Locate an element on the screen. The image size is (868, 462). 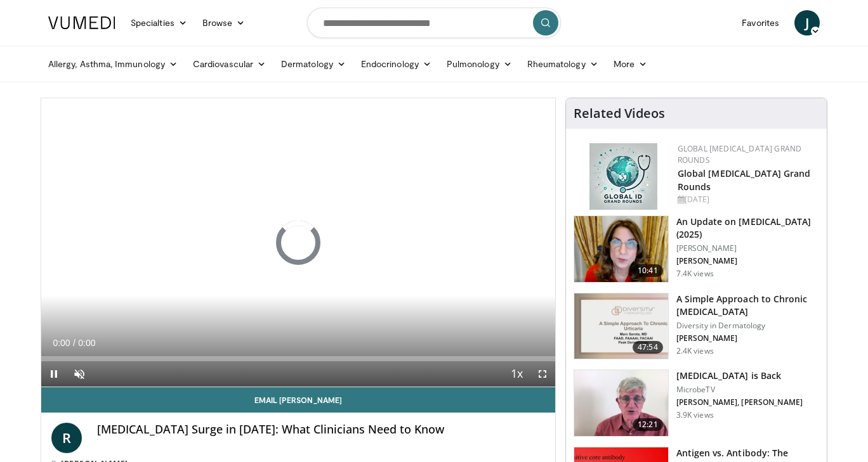
video-js: Video Player is located at coordinates (298, 243).